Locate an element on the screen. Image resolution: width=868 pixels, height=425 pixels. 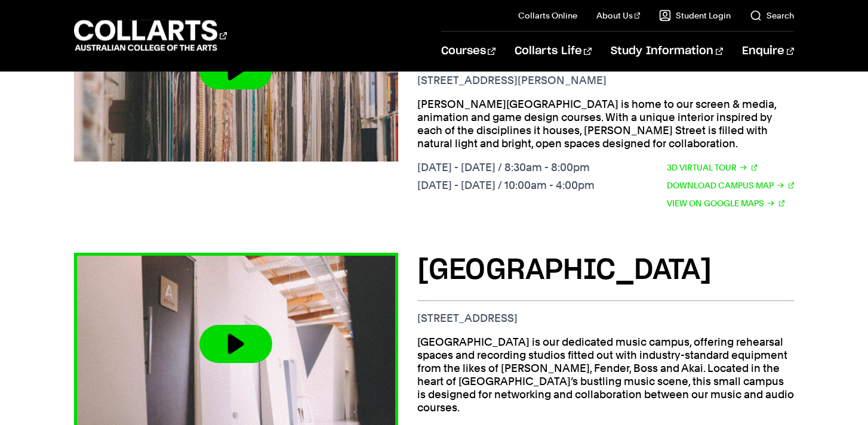
a: Courses is located at coordinates (468, 51).